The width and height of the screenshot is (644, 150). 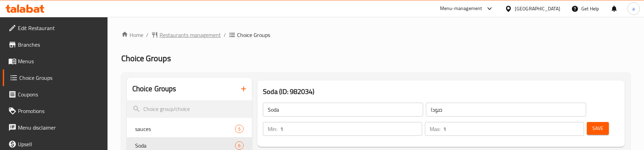 What do you see at coordinates (60, 94) in the screenshot?
I see `span: Coupons` at bounding box center [60, 94].